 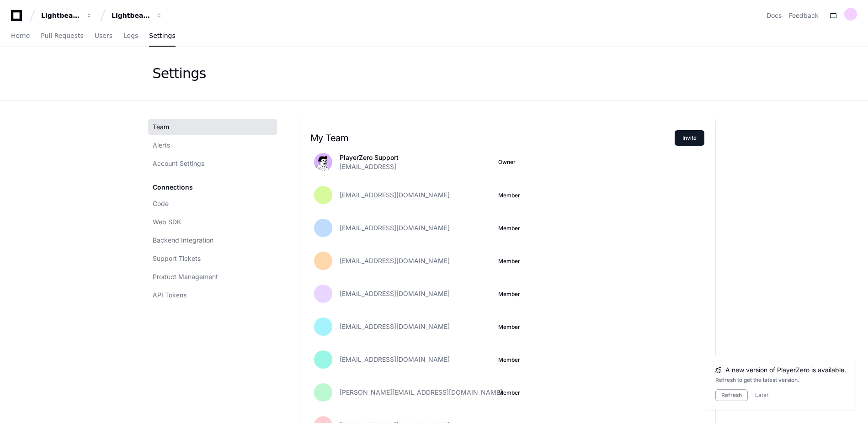 I want to click on a: Logs, so click(x=130, y=36).